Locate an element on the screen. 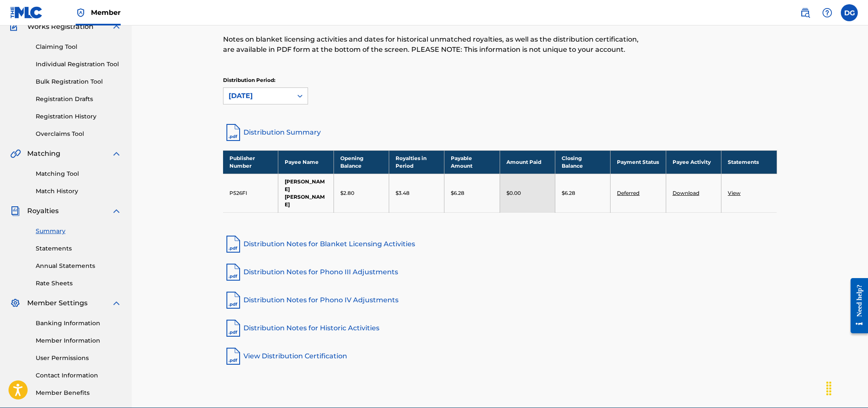 This screenshot has height=408, width=868. div: User Menu is located at coordinates (849, 13).